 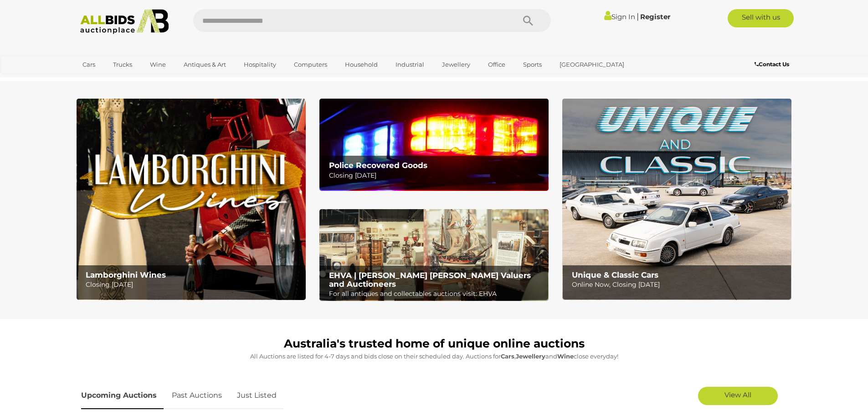 I want to click on a: Sports, so click(x=532, y=65).